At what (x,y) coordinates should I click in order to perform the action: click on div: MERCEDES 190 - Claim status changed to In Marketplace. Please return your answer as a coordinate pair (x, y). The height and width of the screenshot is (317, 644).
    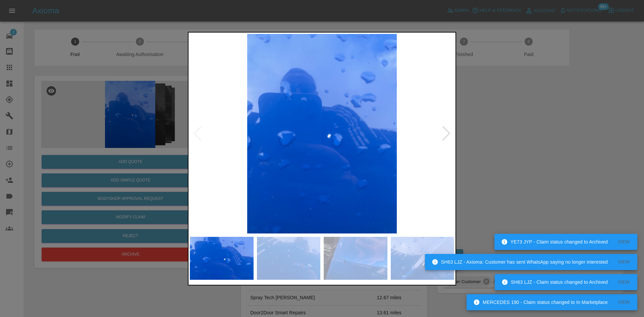
    Looking at the image, I should click on (540, 302).